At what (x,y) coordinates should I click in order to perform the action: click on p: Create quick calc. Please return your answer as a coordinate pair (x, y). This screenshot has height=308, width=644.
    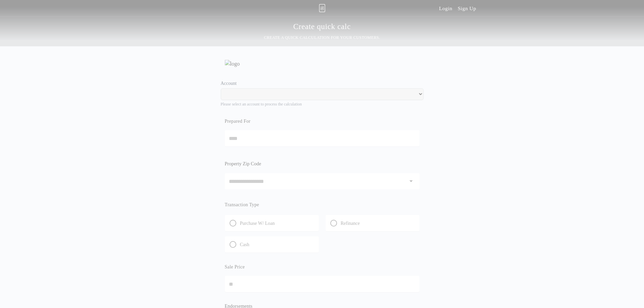
    Looking at the image, I should click on (322, 27).